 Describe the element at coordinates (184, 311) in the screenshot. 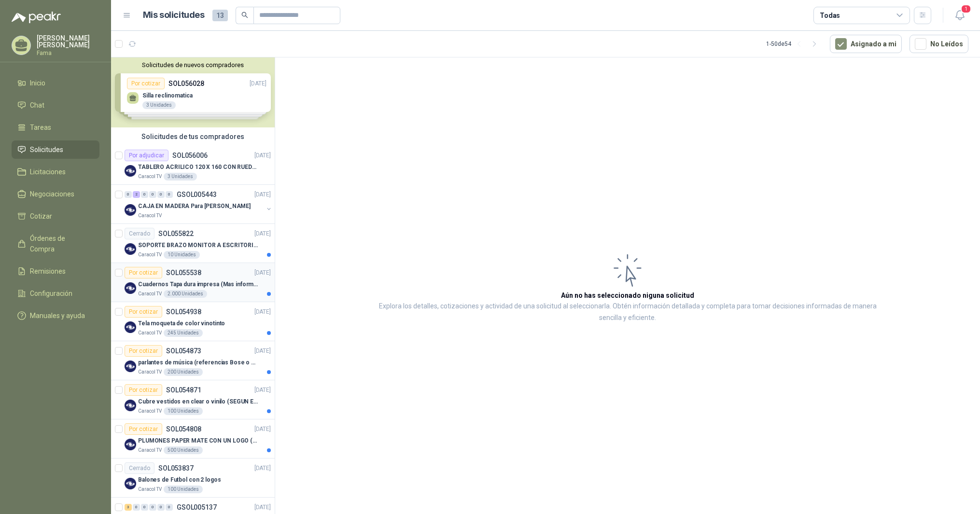

I see `p: SOL054938` at that location.